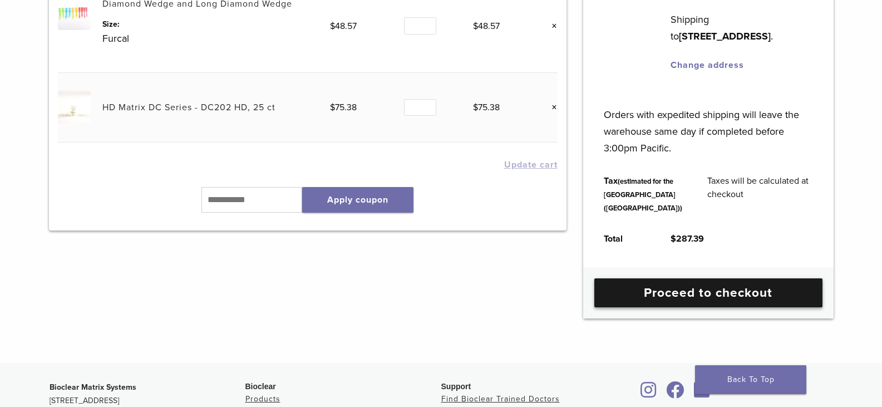 Image resolution: width=882 pixels, height=407 pixels. What do you see at coordinates (263, 398) in the screenshot?
I see `a: Products` at bounding box center [263, 398].